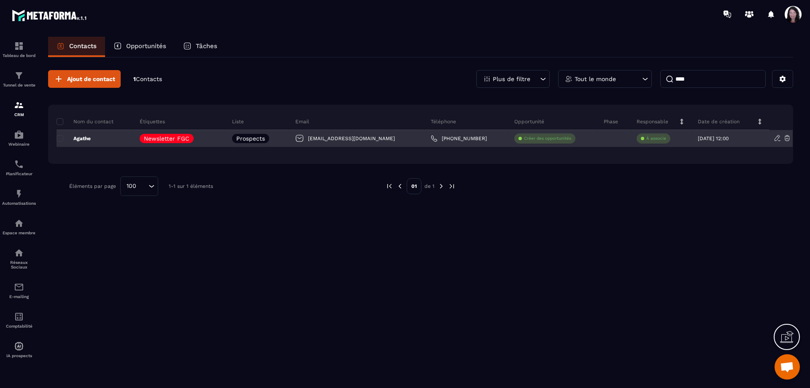 This screenshot has height=388, width=810. I want to click on p: Étiquettes, so click(152, 121).